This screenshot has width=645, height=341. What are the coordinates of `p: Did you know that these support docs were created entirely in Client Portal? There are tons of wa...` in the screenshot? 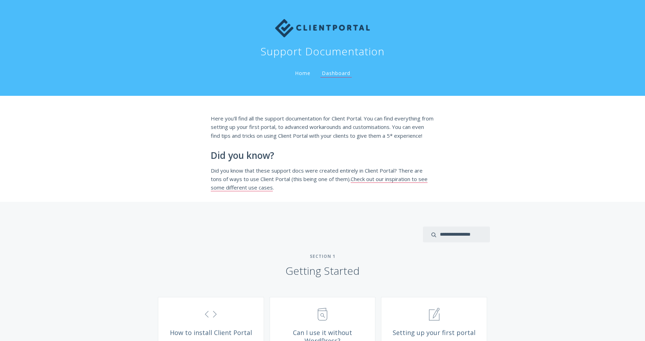 It's located at (322, 179).